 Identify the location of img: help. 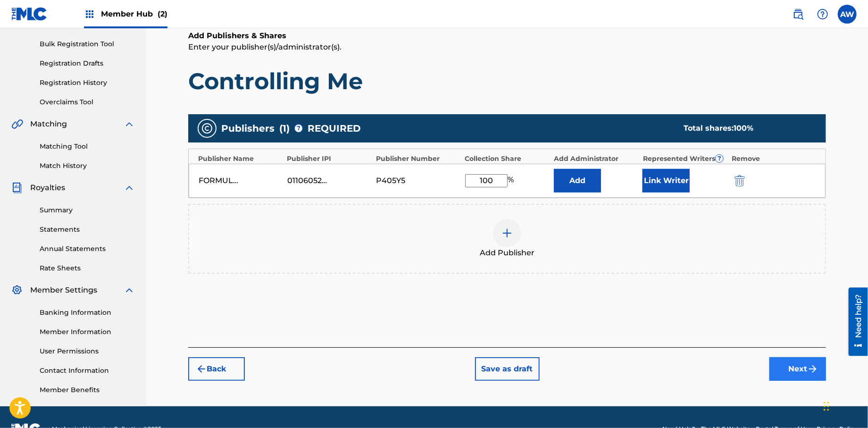
(823, 14).